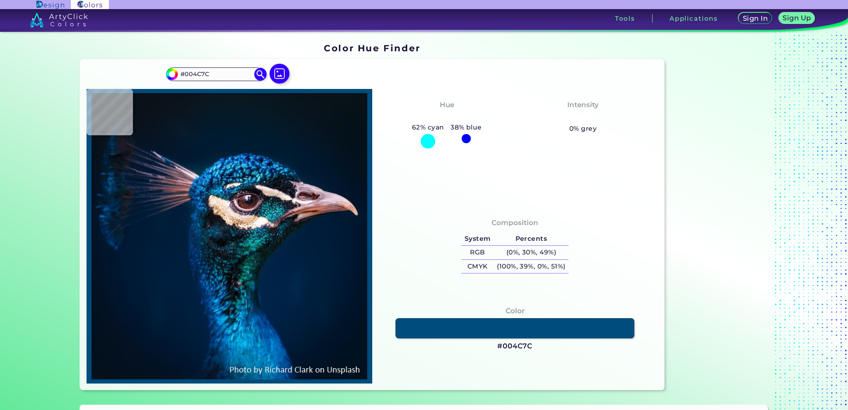  Describe the element at coordinates (531, 267) in the screenshot. I see `h5: (100%, 39%, 0%, 51%)` at that location.